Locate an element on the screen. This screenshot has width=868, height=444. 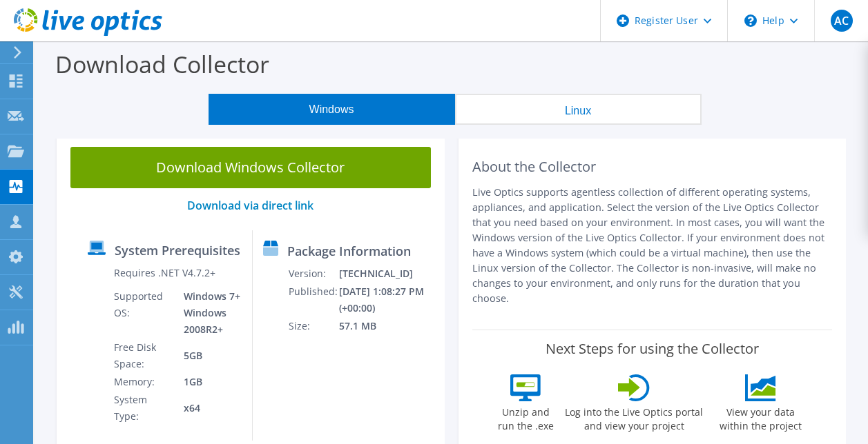
label: View your data within the project is located at coordinates (760, 417).